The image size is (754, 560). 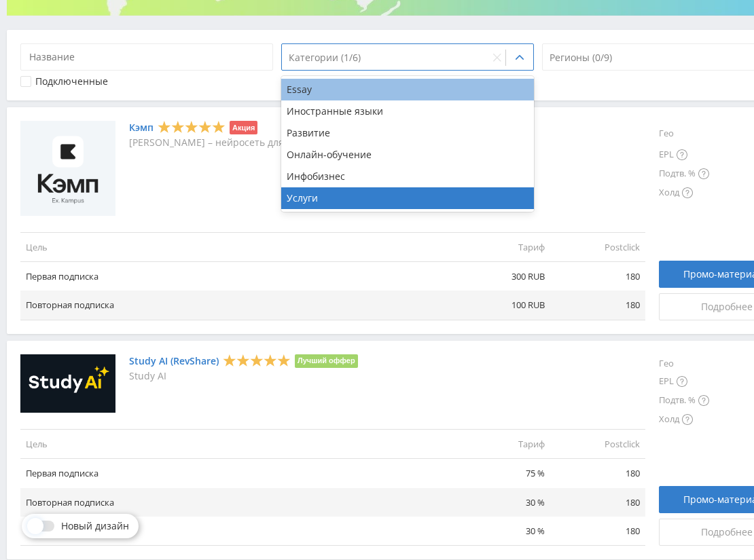 What do you see at coordinates (503, 473) in the screenshot?
I see `td: 75 %` at bounding box center [503, 473].